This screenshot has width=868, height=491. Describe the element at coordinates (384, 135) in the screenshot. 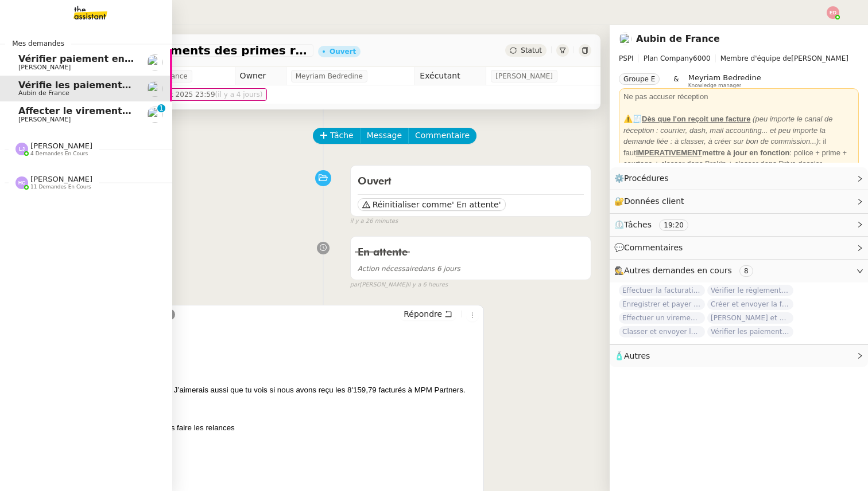

I see `span: Message` at that location.